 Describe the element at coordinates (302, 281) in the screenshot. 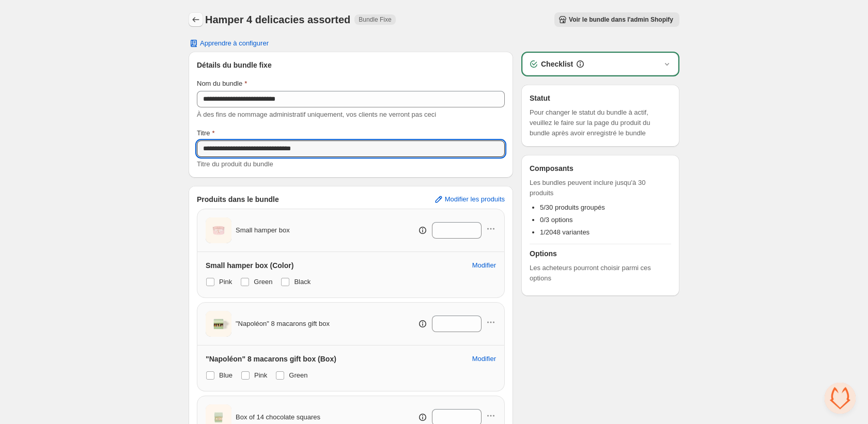

I see `span: Black` at that location.